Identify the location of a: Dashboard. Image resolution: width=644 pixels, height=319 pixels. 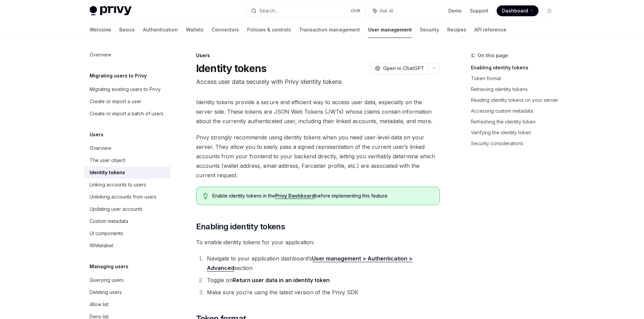
(518, 11).